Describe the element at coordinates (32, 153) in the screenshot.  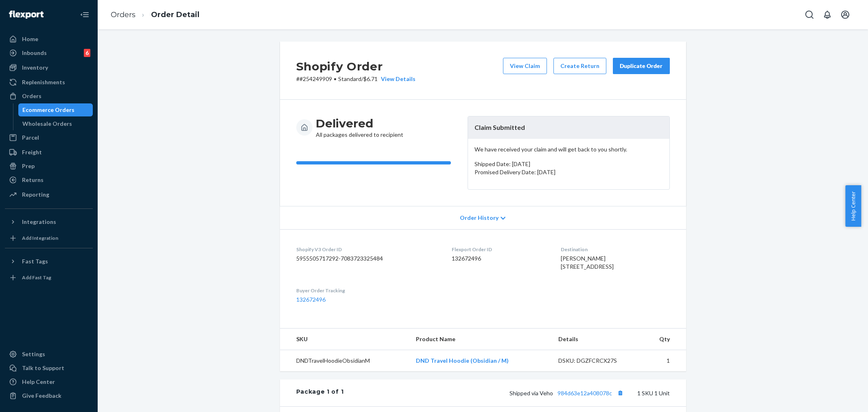
I see `div: Freight` at that location.